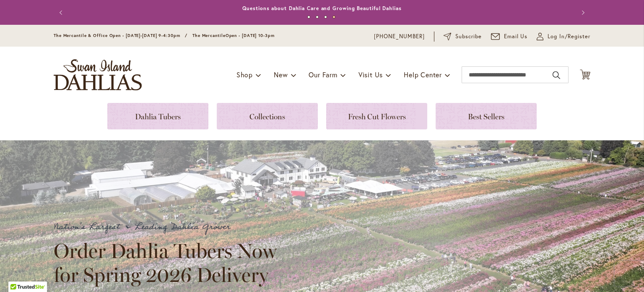 The width and height of the screenshot is (644, 292). What do you see at coordinates (98, 75) in the screenshot?
I see `a: store logo` at bounding box center [98, 75].